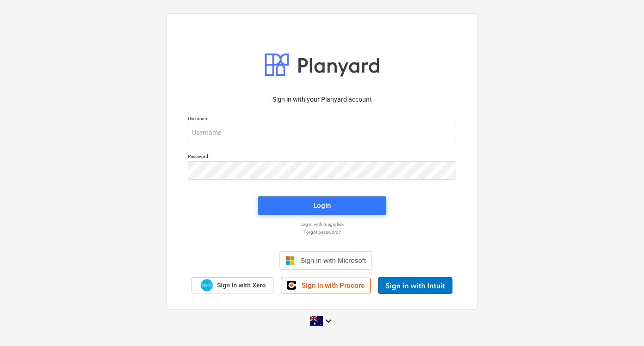 Image resolution: width=644 pixels, height=346 pixels. Describe the element at coordinates (333, 285) in the screenshot. I see `span: Sign in with Procore` at that location.